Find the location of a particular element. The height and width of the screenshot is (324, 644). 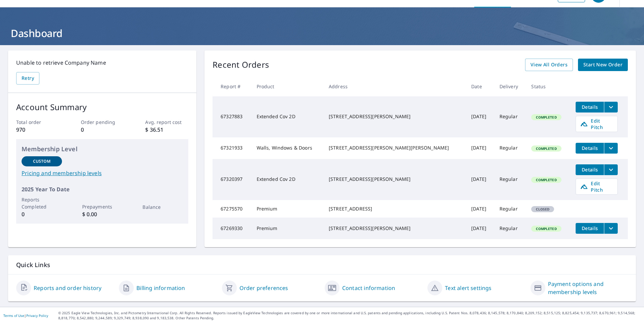

p: Membership Level is located at coordinates (102, 149).